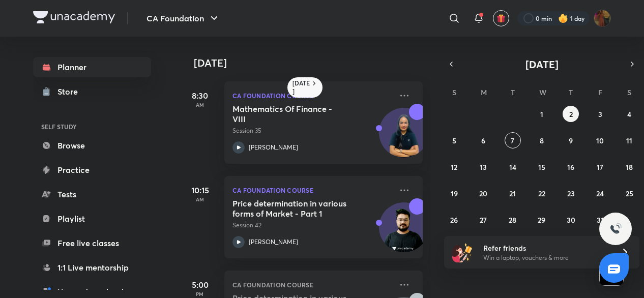 This screenshot has height=298, width=644. I want to click on abbr: October 13, 2025, so click(484, 167).